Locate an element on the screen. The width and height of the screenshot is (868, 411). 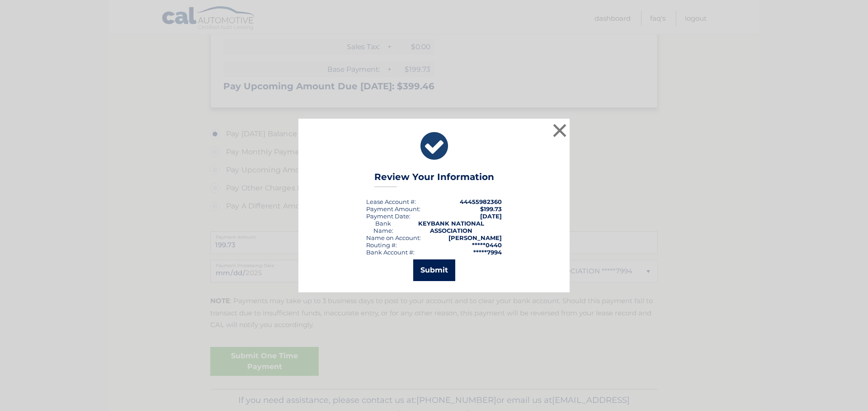
strong: 44455982360 is located at coordinates (480, 202).